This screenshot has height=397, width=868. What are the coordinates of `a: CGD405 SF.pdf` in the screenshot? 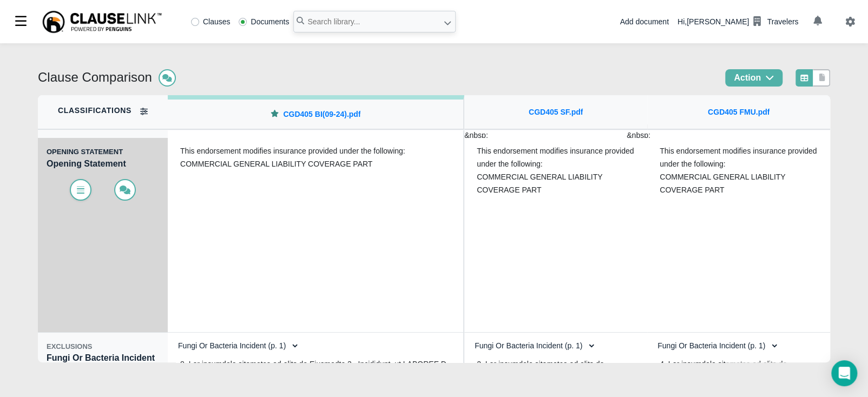 It's located at (556, 112).